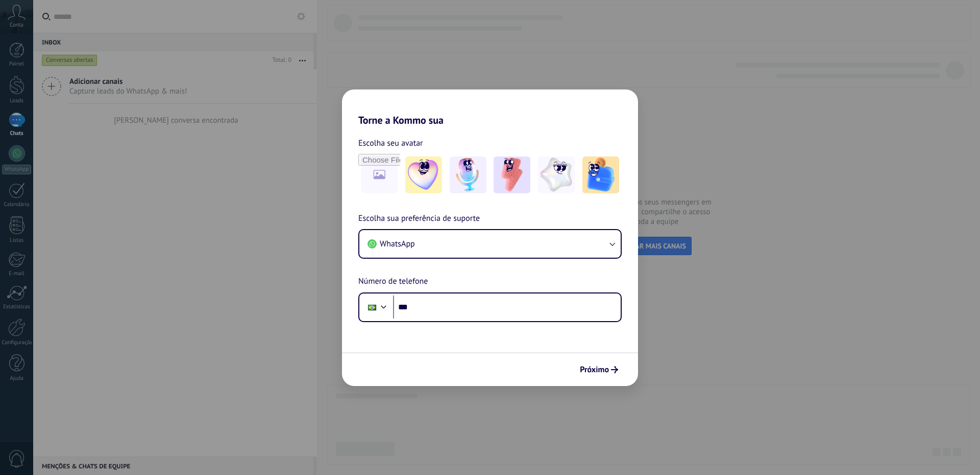 The image size is (980, 475). I want to click on span: WhatsApp, so click(397, 244).